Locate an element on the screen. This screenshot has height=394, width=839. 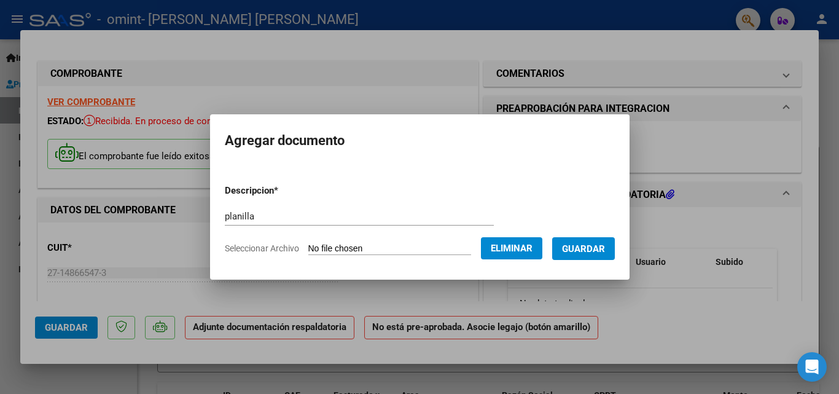
h2: Agregar documento is located at coordinates (419, 141).